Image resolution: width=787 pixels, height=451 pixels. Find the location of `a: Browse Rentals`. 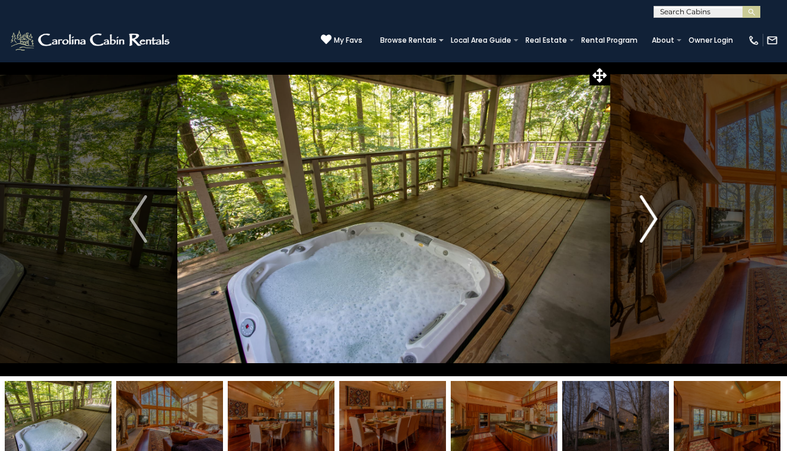

a: Browse Rentals is located at coordinates (408, 40).